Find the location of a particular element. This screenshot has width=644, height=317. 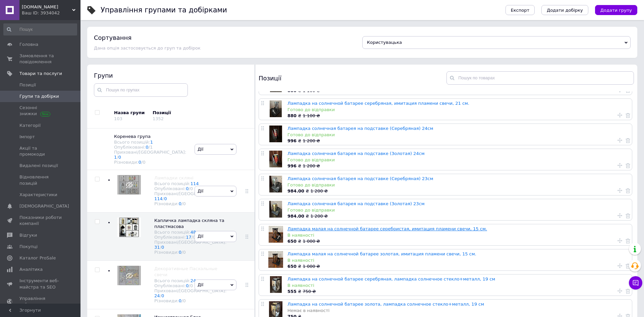

input: Пошук is located at coordinates (40, 29).